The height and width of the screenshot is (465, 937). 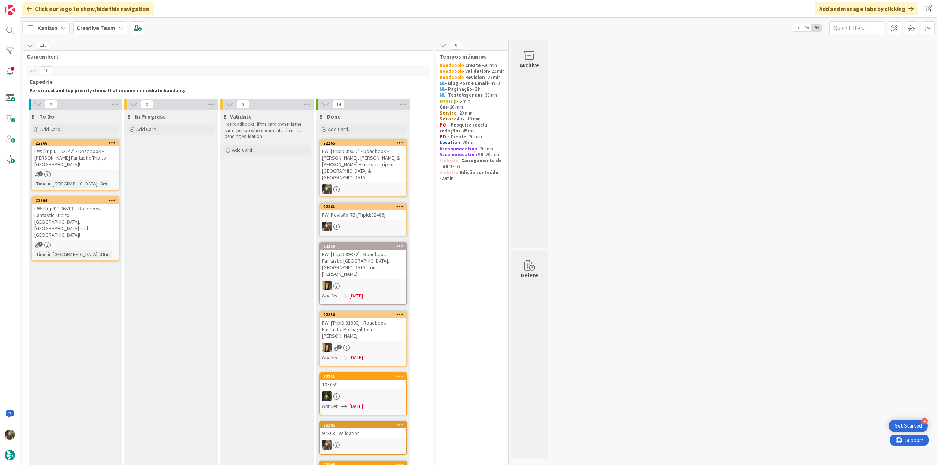 I want to click on div: 105059, so click(x=363, y=385).